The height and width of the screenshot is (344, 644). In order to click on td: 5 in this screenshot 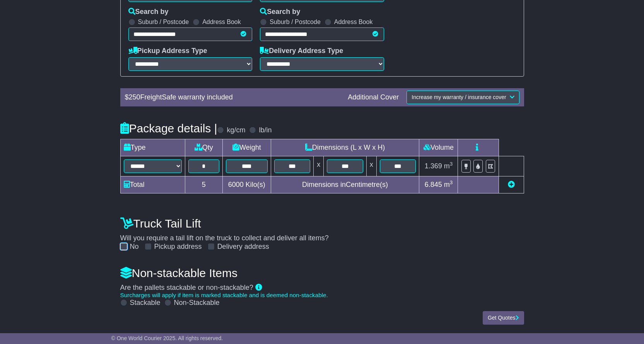, I will do `click(204, 185)`.